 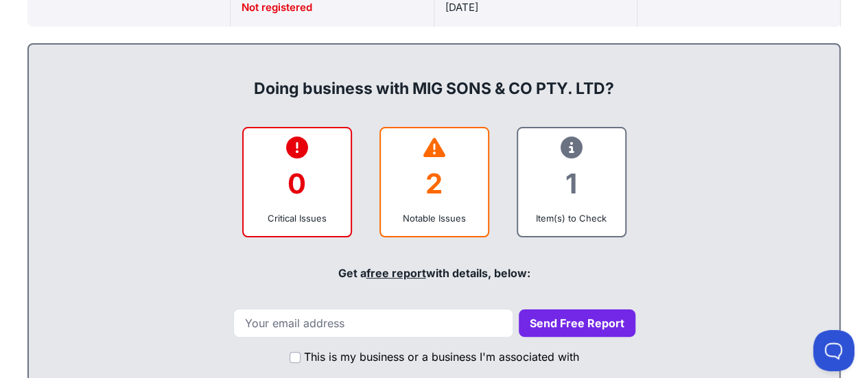 I want to click on div: Critical Issues, so click(x=298, y=218).